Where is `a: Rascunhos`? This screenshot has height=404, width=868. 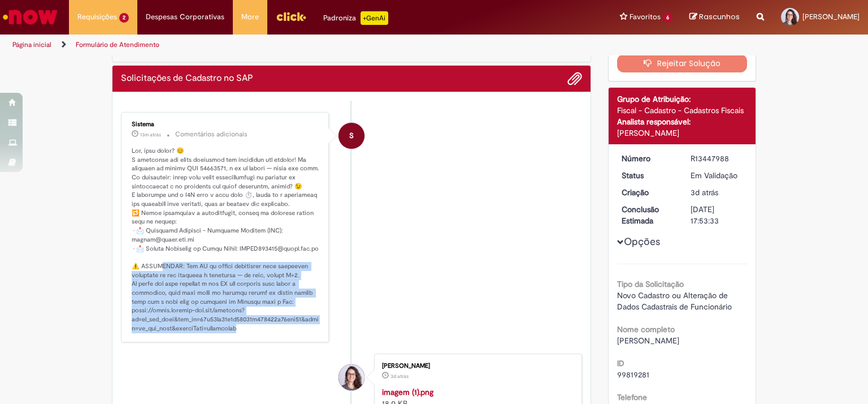
a: Rascunhos is located at coordinates (714, 17).